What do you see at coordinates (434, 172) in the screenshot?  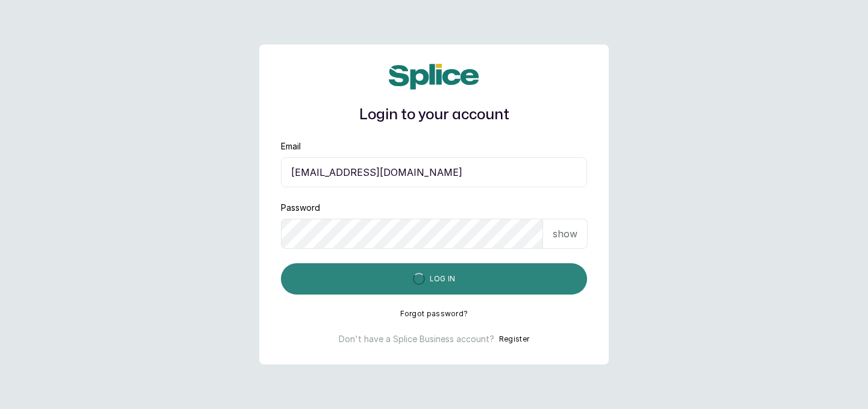 I see `input: email@acme.com` at bounding box center [434, 172].